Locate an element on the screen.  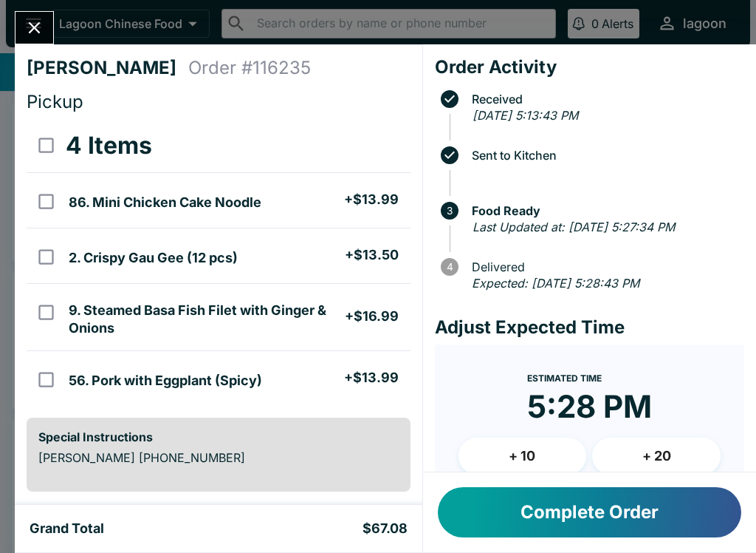
table: orders table is located at coordinates (219, 262).